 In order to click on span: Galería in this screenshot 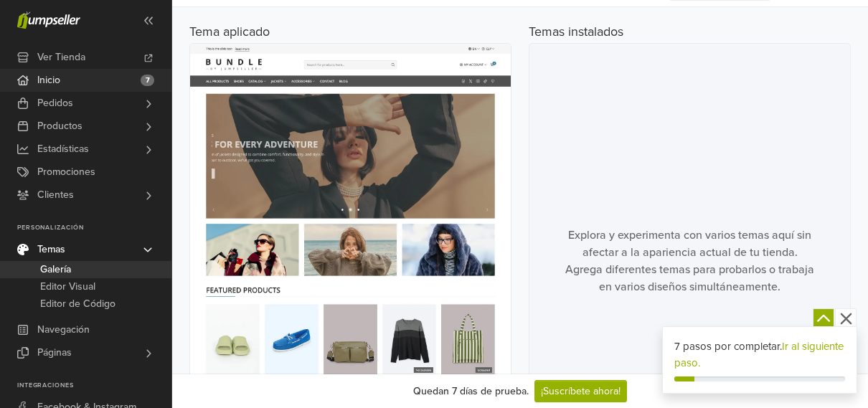, I will do `click(55, 270)`.